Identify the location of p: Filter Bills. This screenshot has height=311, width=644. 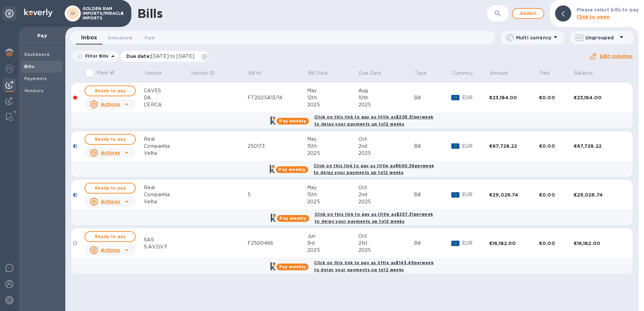
(96, 56).